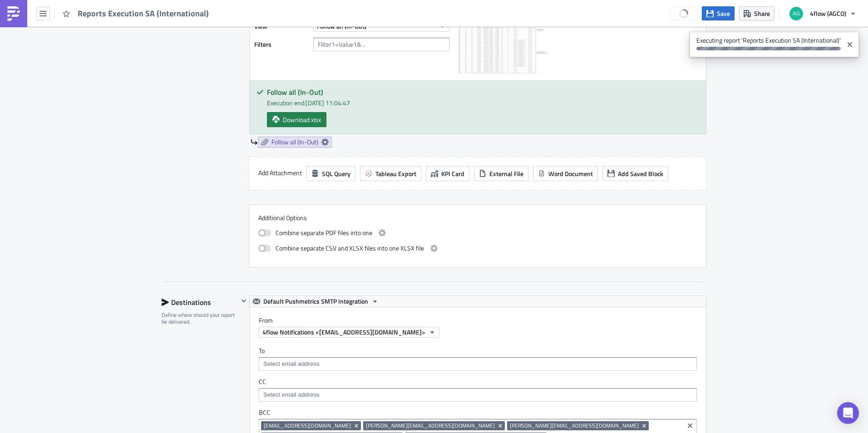  I want to click on li: Follow Up Carriers Internacional, so click(227, 50).